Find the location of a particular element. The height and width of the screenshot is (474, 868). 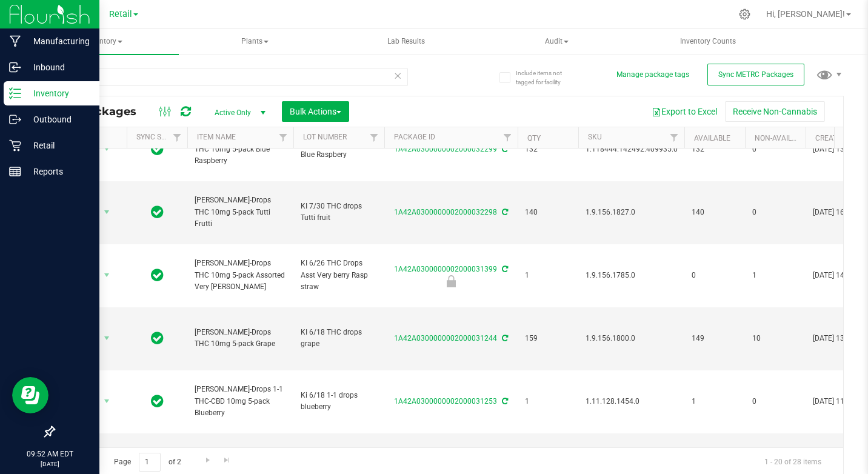

a: Available is located at coordinates (712, 138).